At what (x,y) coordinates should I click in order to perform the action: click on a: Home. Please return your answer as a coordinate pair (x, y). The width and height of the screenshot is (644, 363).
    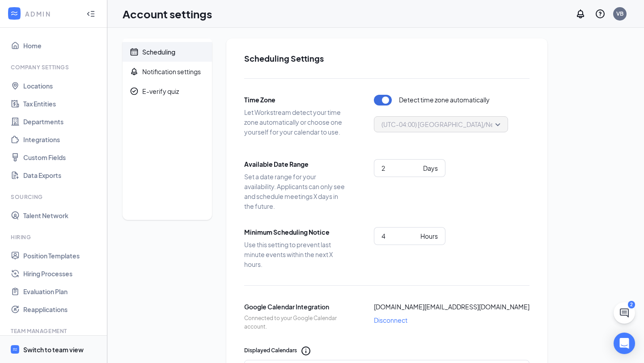
    Looking at the image, I should click on (62, 46).